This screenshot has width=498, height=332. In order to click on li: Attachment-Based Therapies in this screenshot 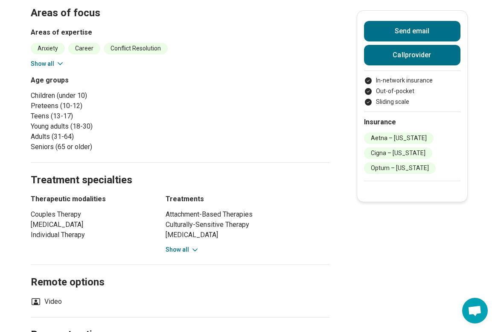, I will do `click(248, 214)`.